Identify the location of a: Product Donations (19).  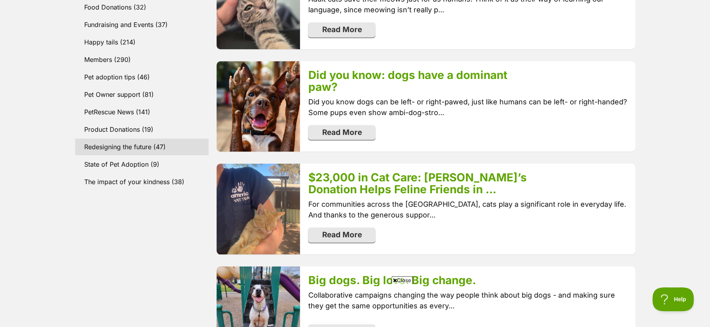
(142, 130).